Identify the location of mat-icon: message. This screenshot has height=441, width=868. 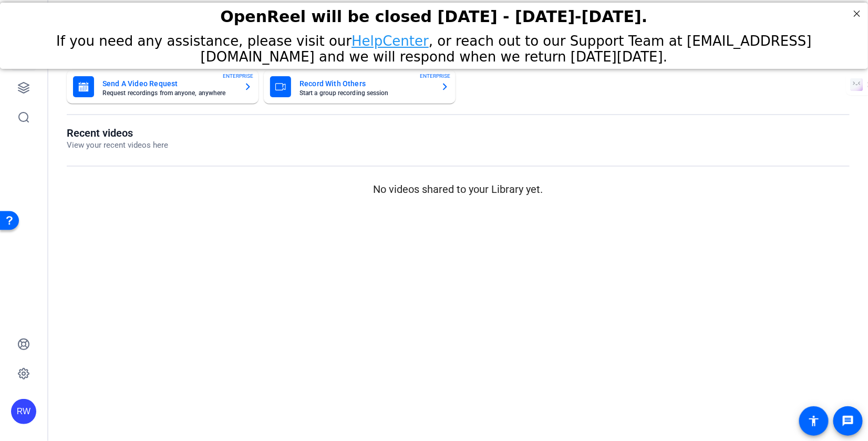
(848, 421).